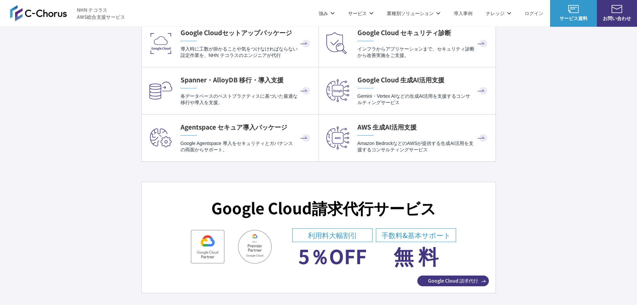 The width and height of the screenshot is (637, 305). I want to click on p: Gemini・Vertex AIなどの生成AI活用を支援するコンサルティングサービス, so click(423, 99).